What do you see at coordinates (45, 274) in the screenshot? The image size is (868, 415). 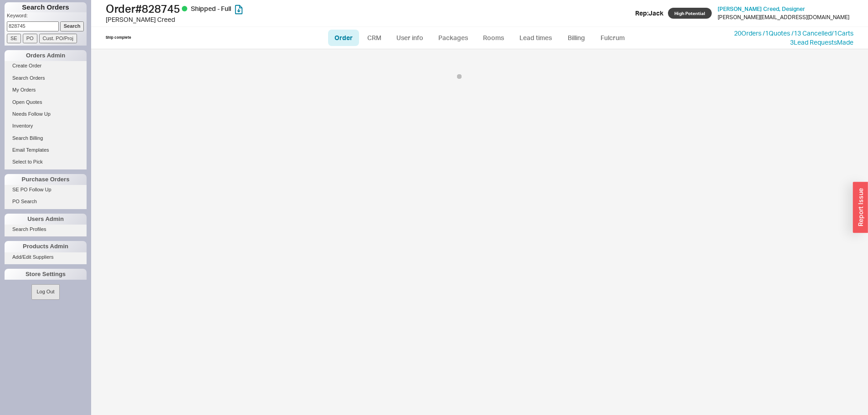 I see `div: Store Settings` at bounding box center [45, 274].